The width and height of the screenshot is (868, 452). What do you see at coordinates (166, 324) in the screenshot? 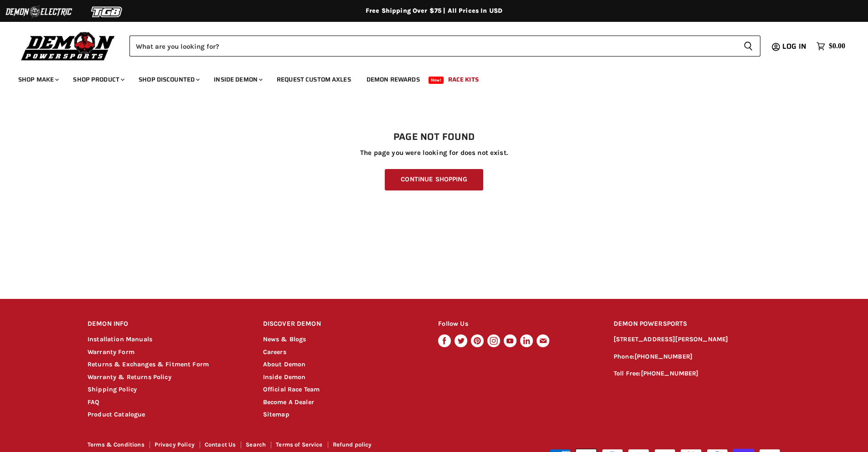
I see `h2: DEMON INFO` at bounding box center [166, 324].